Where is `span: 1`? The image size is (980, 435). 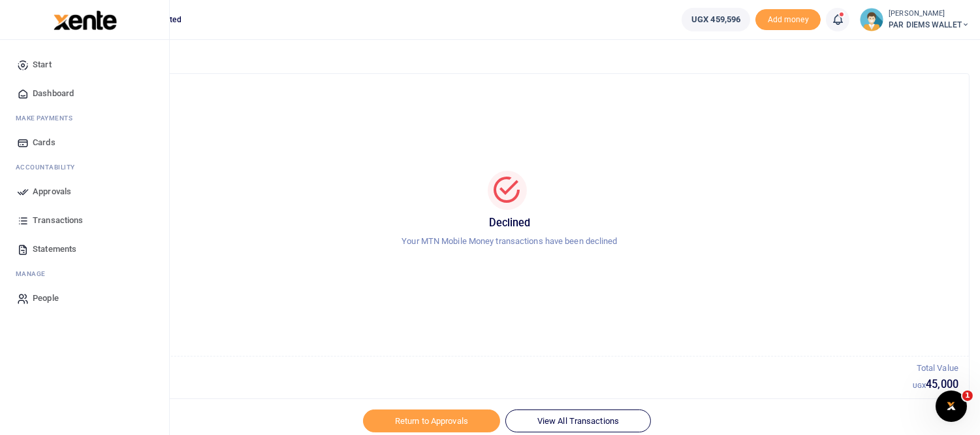 span: 1 is located at coordinates (968, 395).